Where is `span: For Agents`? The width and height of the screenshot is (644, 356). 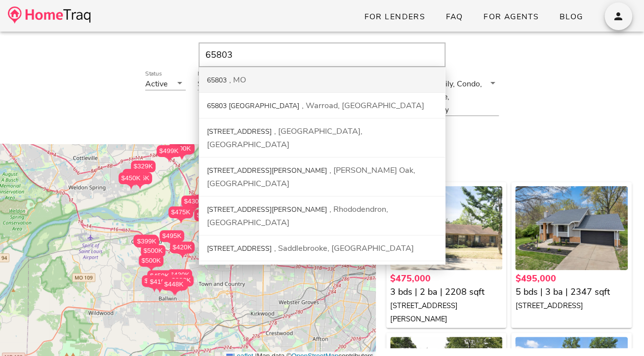 span: For Agents is located at coordinates (511, 17).